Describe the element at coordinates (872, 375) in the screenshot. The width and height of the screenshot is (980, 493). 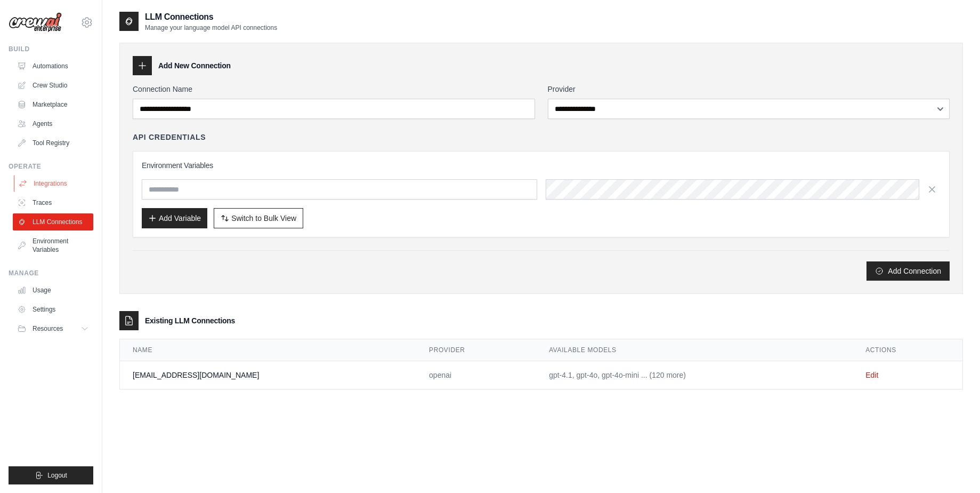
I see `a: Edit` at that location.